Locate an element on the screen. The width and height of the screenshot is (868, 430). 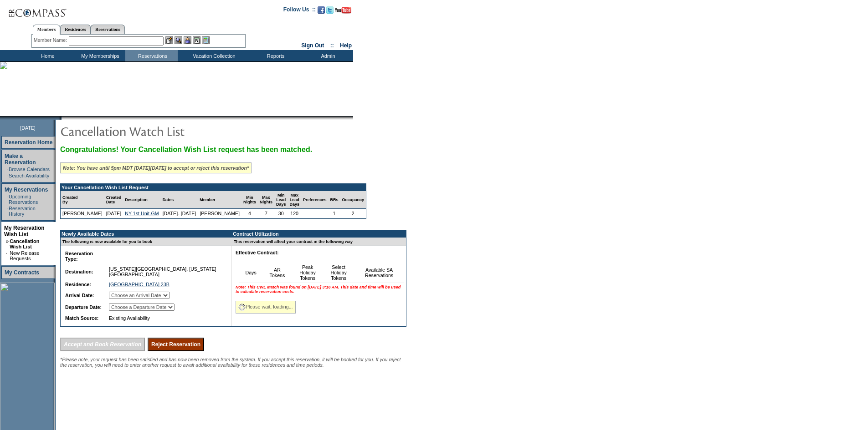
td: Max Nights is located at coordinates (266, 200).